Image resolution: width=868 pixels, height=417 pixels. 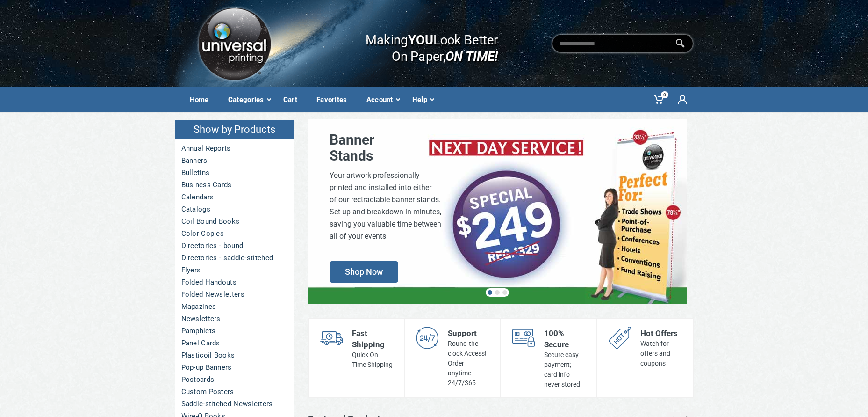 What do you see at coordinates (385, 148) in the screenshot?
I see `div: Banner Stands` at bounding box center [385, 148].